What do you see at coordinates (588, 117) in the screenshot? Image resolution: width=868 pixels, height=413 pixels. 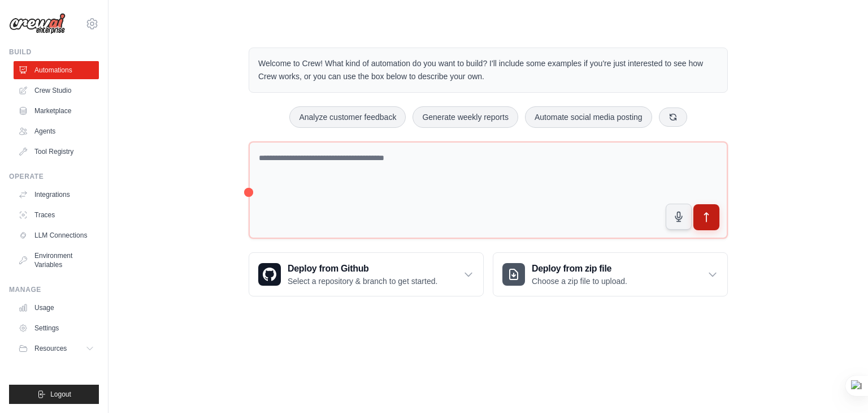 I see `button: Automate social media posting` at bounding box center [588, 117].